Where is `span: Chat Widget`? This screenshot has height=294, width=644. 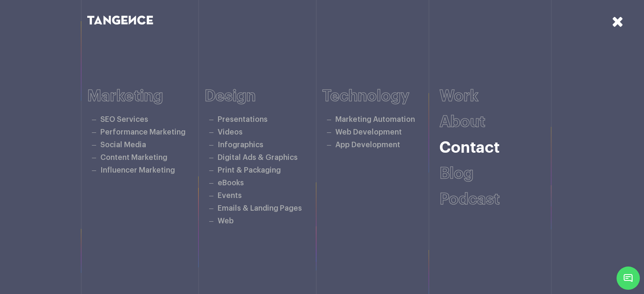
span: Chat Widget is located at coordinates (628, 278).